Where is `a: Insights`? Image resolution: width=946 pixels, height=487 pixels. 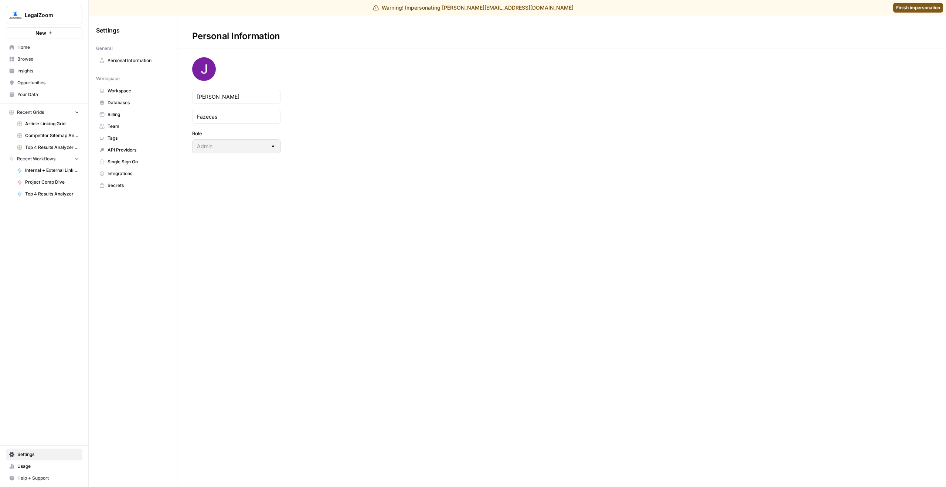
a: Insights is located at coordinates (44, 71).